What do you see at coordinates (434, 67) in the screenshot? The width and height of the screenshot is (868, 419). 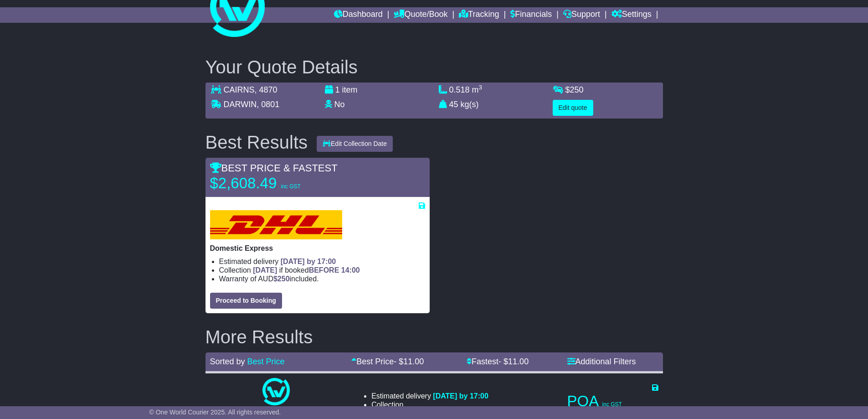 I see `h2: Your Quote Details` at bounding box center [434, 67].